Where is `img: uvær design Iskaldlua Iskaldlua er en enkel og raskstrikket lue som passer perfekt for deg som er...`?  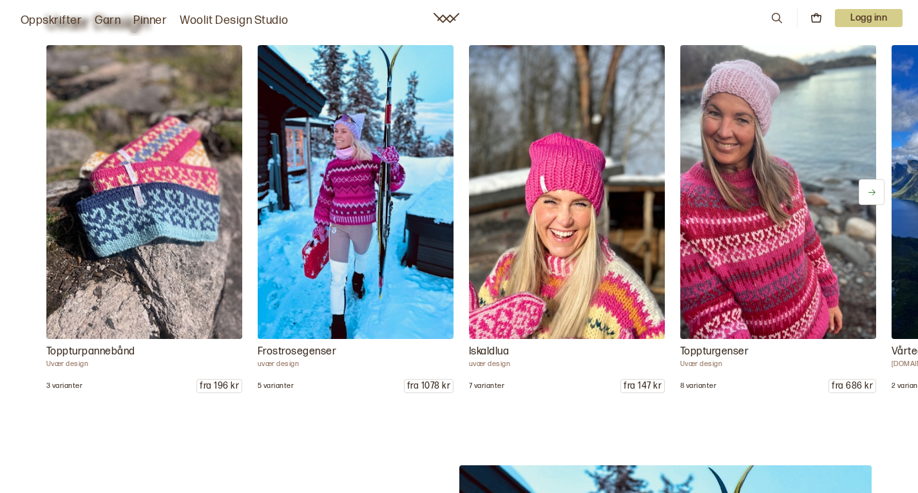 img: uvær design Iskaldlua Iskaldlua er en enkel og raskstrikket lue som passer perfekt for deg som er... is located at coordinates (567, 192).